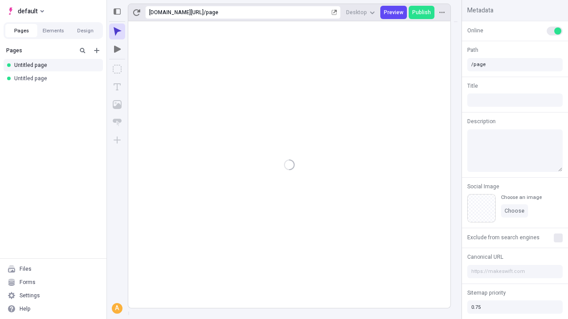  I want to click on span: Description, so click(481, 122).